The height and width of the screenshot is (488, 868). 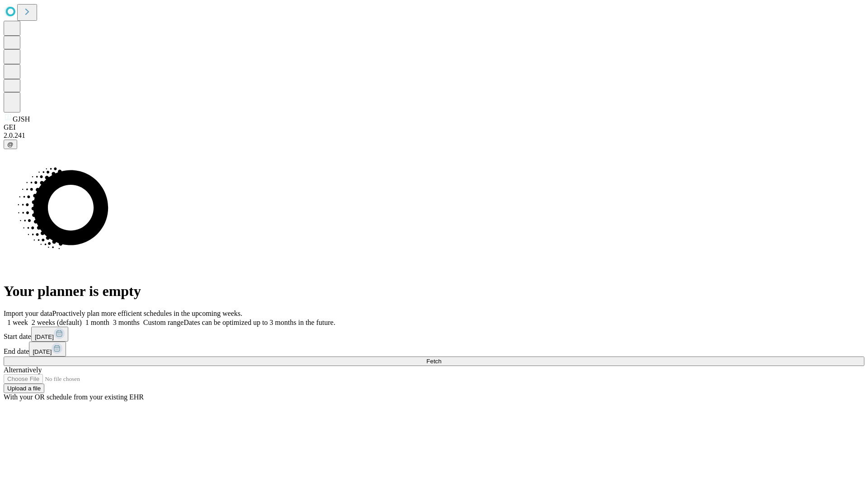 I want to click on div: Start date, so click(x=434, y=334).